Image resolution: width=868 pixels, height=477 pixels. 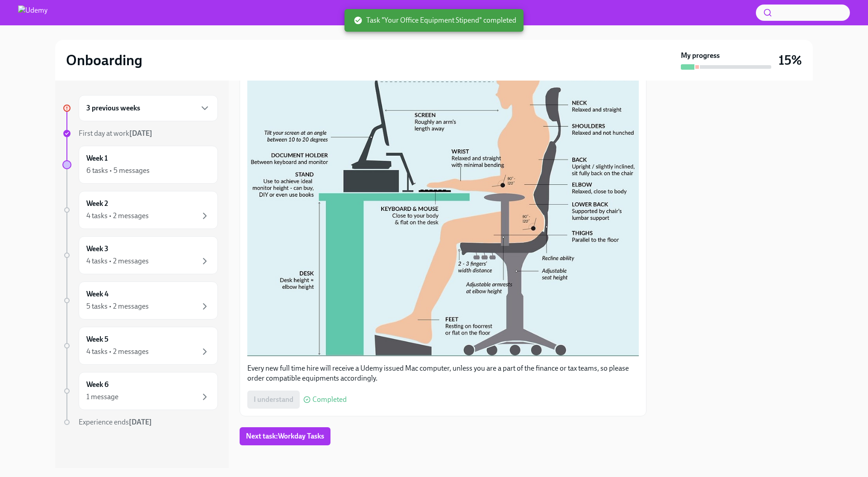 What do you see at coordinates (285, 436) in the screenshot?
I see `a: Next task:Workday Tasks` at bounding box center [285, 436].